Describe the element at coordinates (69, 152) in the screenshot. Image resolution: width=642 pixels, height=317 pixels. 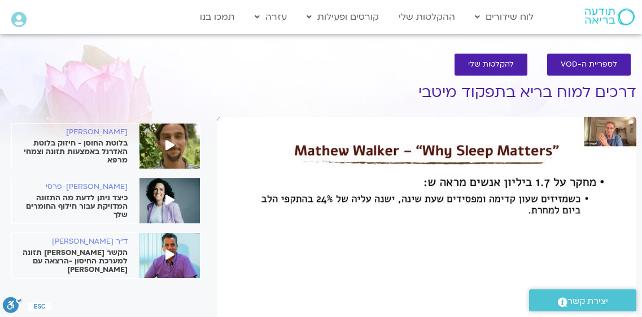
I see `p: בלוטת החוסן - חיזוק בלוטת האדרנל באמצעות תזונה וצמחי מרפא` at that location.